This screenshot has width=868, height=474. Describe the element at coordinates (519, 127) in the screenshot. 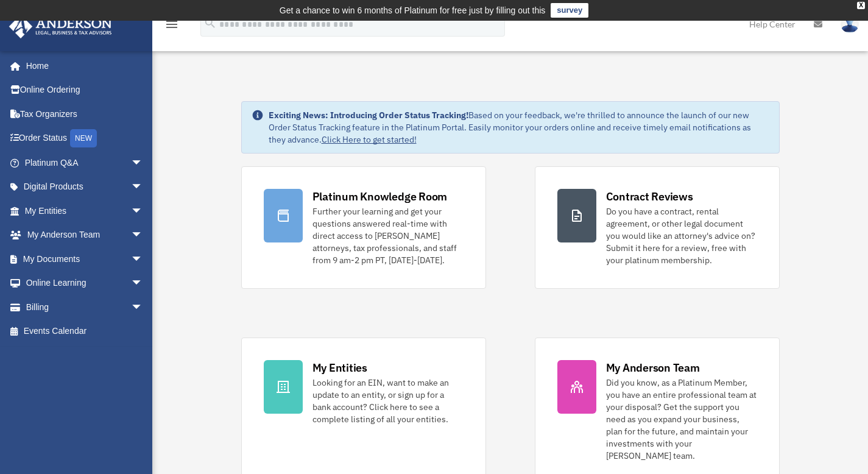

I see `div: Based on your feedback, we're thrilled to announce the launch of our new Order Status Tracking fe...` at that location.